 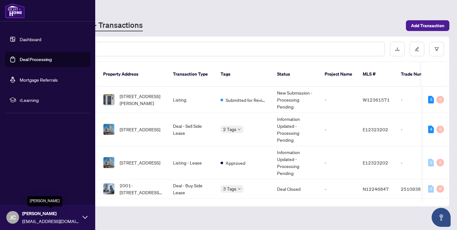 What do you see at coordinates (191, 130) in the screenshot?
I see `td: Deal - Sell Side Lease` at bounding box center [191, 130].